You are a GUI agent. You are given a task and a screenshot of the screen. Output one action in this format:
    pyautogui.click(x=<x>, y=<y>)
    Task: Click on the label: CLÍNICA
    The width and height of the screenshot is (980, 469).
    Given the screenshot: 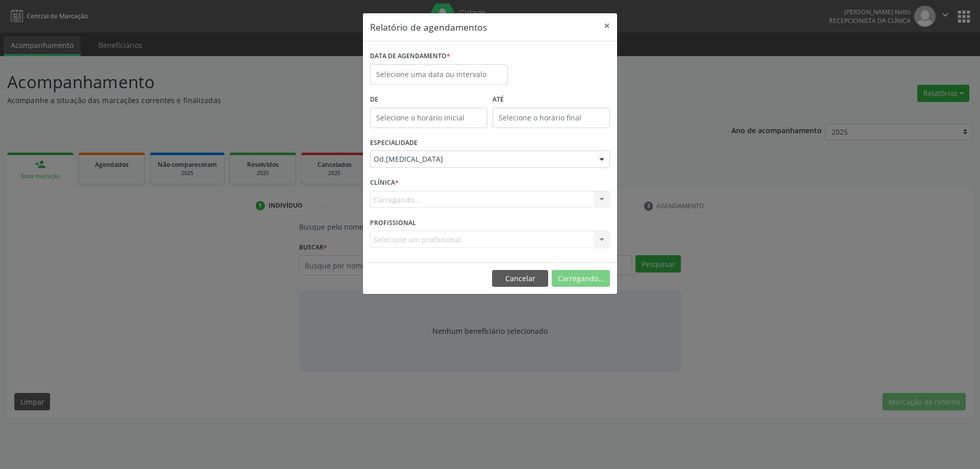 What is the action you would take?
    pyautogui.click(x=384, y=182)
    